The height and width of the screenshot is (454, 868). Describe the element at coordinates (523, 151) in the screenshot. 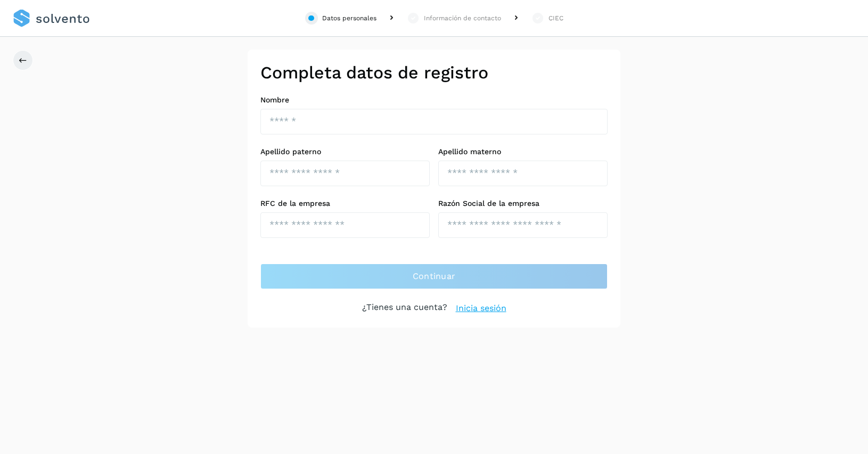

I see `label: Apellido materno` at that location.